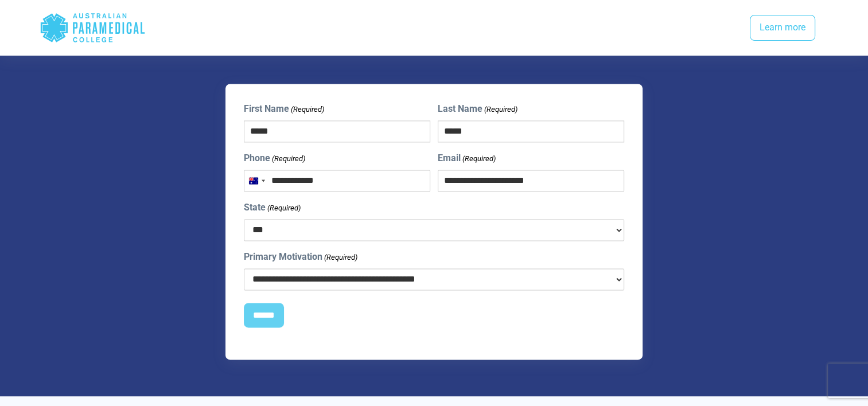 The height and width of the screenshot is (406, 868). Describe the element at coordinates (92, 28) in the screenshot. I see `div: Australian Paramedical College` at that location.